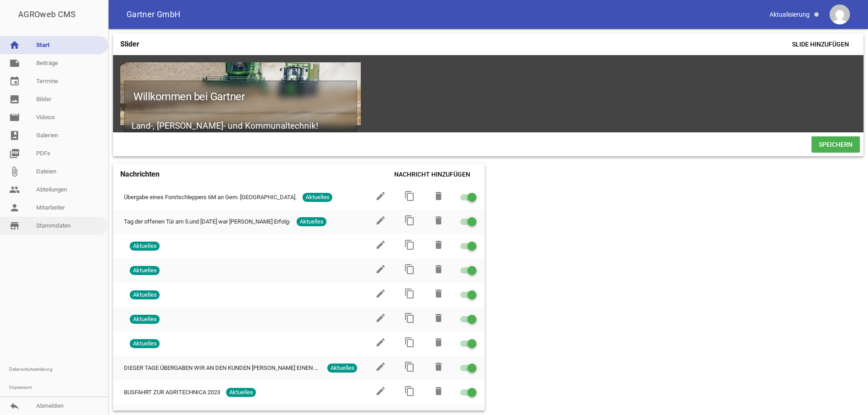 This screenshot has height=415, width=868. Describe the element at coordinates (14, 136) in the screenshot. I see `i: photo_album` at that location.